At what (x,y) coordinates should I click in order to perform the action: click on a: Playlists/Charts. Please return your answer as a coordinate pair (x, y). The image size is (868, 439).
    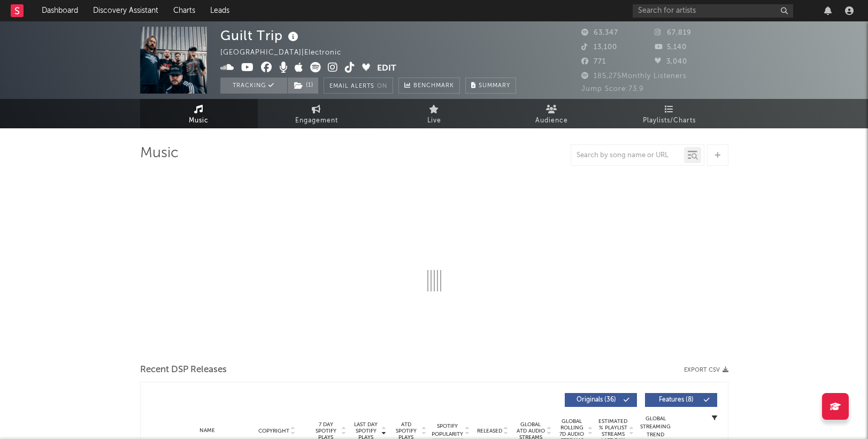
    Looking at the image, I should click on (670, 113).